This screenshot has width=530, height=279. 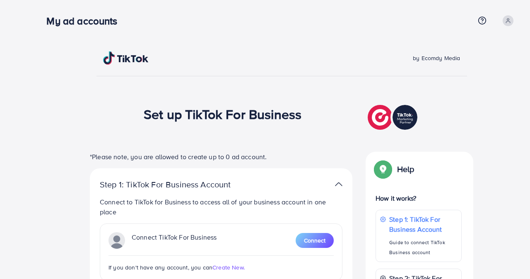 What do you see at coordinates (423, 247) in the screenshot?
I see `p: Guide to connect TikTok Business account` at bounding box center [423, 247].